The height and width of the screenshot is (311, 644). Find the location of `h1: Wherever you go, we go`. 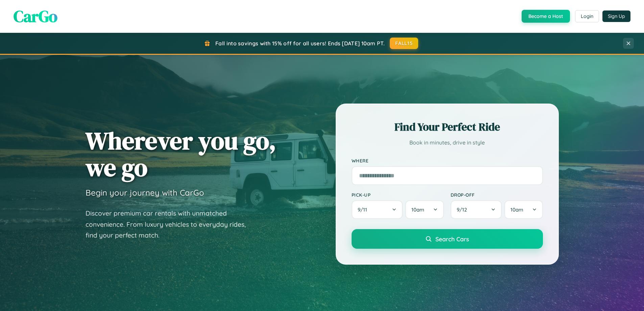

h1: Wherever you go, we go is located at coordinates (181, 154).